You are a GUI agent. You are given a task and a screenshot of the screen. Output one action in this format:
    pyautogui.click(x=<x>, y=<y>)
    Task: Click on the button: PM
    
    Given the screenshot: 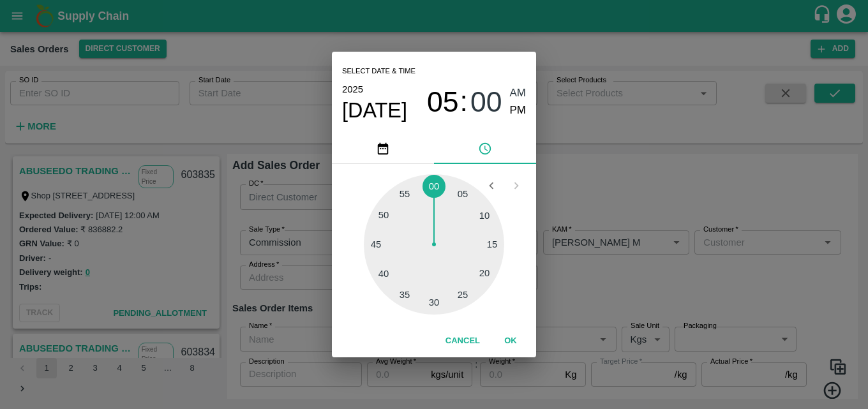 What is the action you would take?
    pyautogui.click(x=519, y=110)
    